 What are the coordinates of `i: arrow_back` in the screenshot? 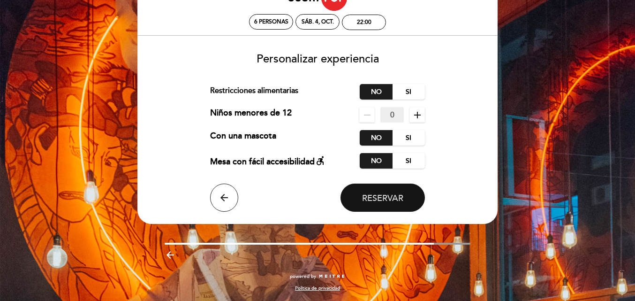 It's located at (224, 198).